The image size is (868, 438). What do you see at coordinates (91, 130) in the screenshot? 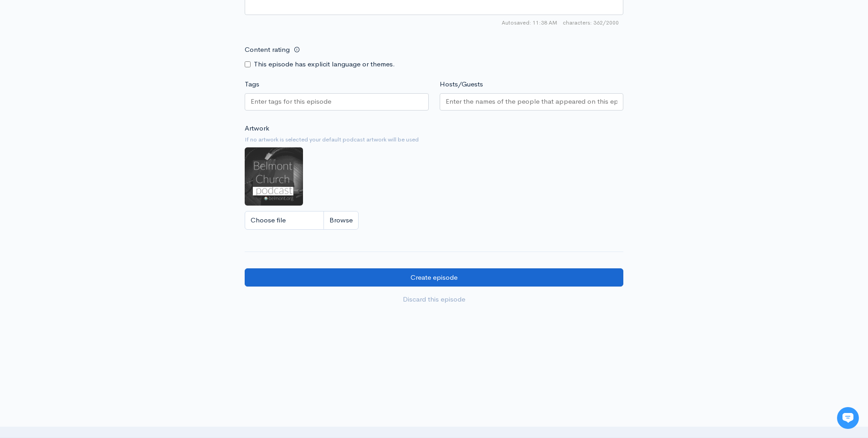
I see `button: New conversation` at bounding box center [91, 130].